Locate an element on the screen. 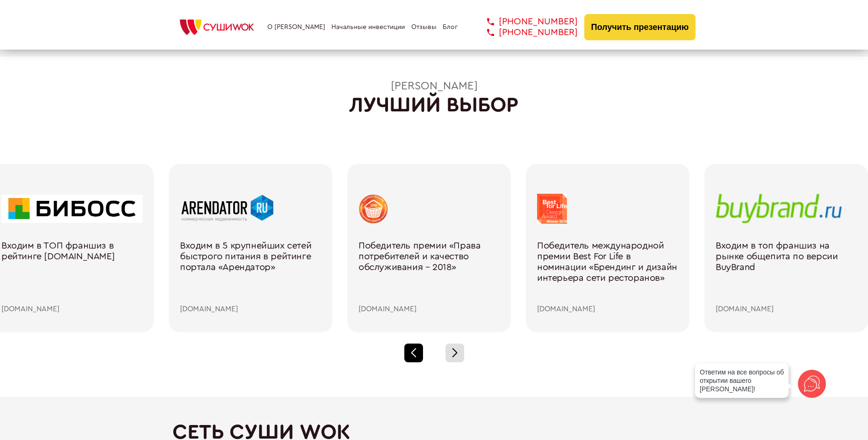  div: Победитель международной премии Best For Life в номинации «Брендинг и дизайн интерьера сети ресто... is located at coordinates (607, 273).